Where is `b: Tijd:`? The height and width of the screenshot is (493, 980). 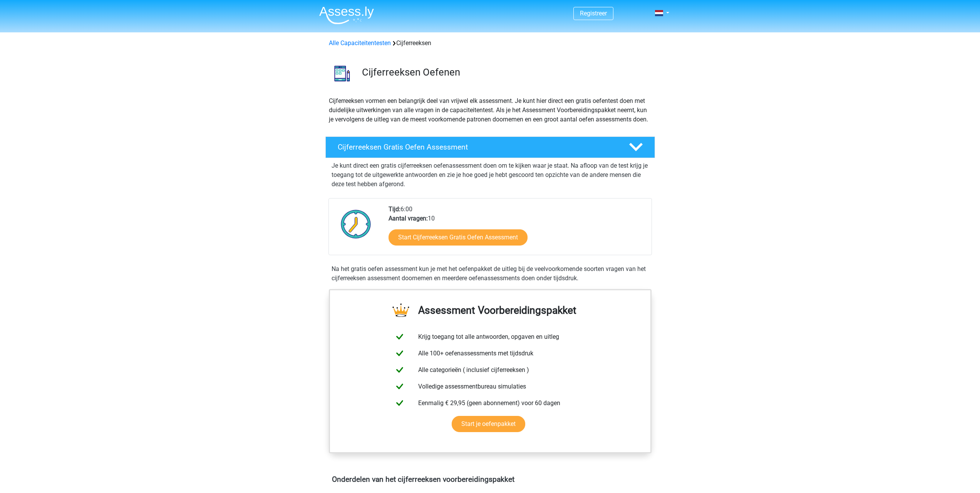 b: Tijd: is located at coordinates (394, 209).